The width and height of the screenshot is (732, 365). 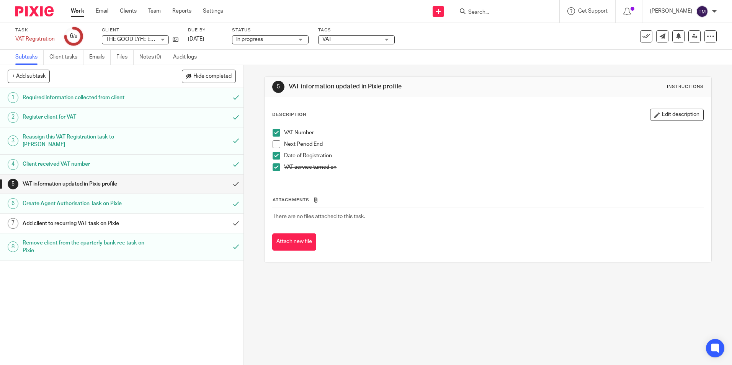 What do you see at coordinates (153, 57) in the screenshot?
I see `a: Notes (0)` at bounding box center [153, 57].